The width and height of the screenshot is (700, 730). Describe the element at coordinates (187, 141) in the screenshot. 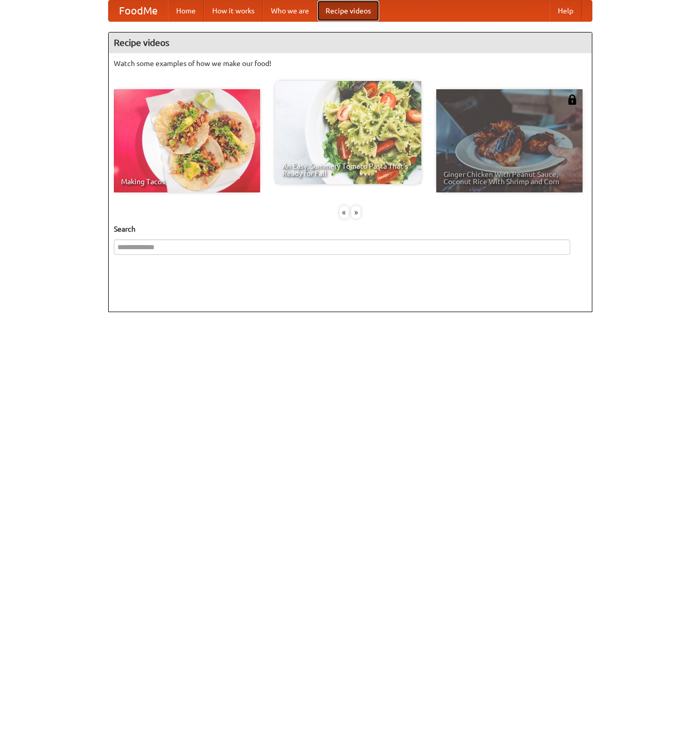

I see `a: Making Tacos` at that location.